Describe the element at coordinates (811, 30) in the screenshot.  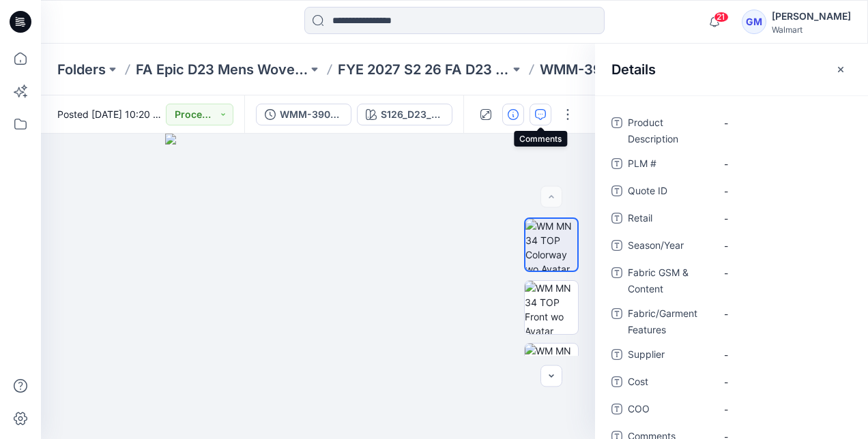
I see `div: Walmart` at that location.